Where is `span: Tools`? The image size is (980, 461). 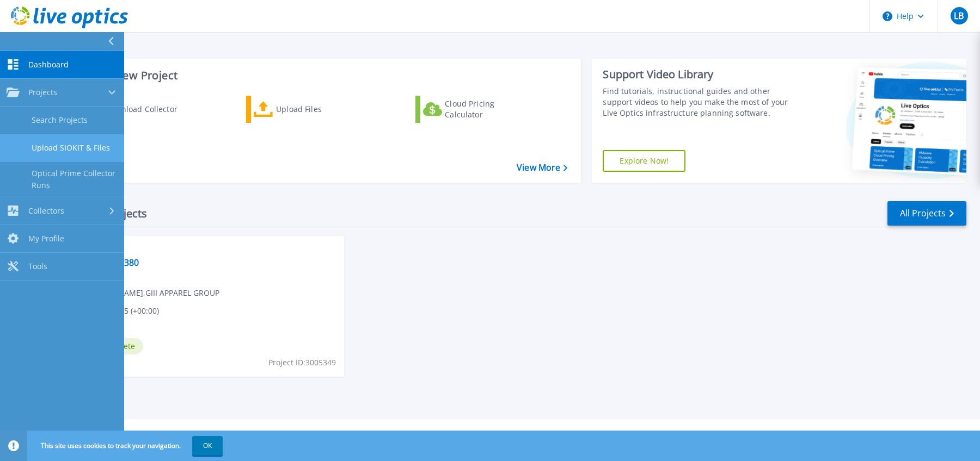 span: Tools is located at coordinates (38, 267).